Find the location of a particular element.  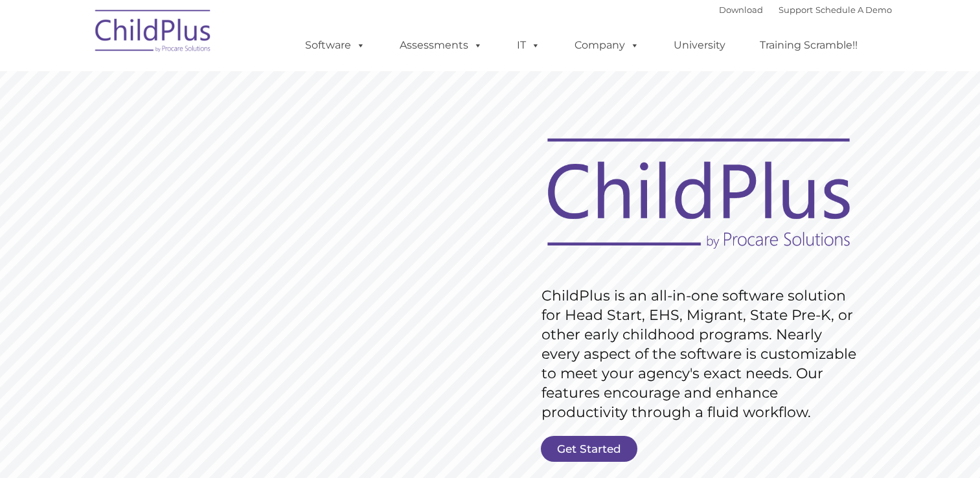

a: Company is located at coordinates (607, 46).